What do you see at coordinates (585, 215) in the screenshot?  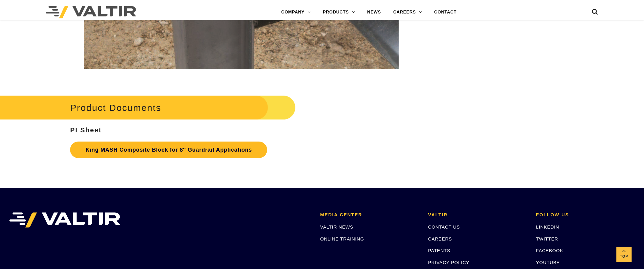 I see `h2: FOLLOW US` at bounding box center [585, 215].